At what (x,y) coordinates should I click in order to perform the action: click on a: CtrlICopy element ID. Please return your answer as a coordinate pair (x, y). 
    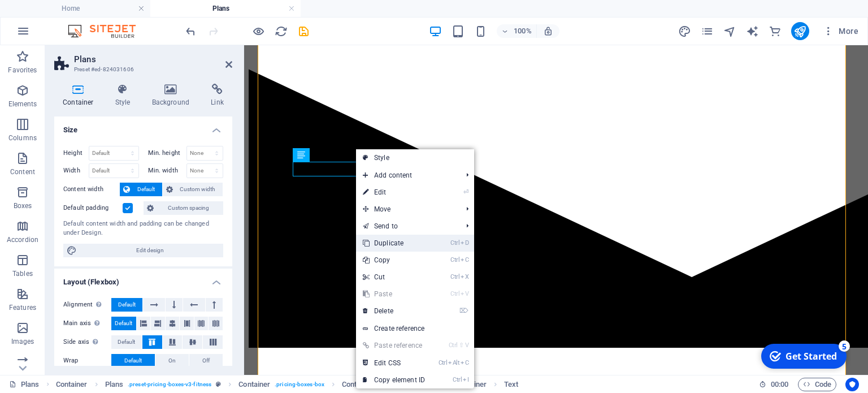
    Looking at the image, I should click on (394, 380).